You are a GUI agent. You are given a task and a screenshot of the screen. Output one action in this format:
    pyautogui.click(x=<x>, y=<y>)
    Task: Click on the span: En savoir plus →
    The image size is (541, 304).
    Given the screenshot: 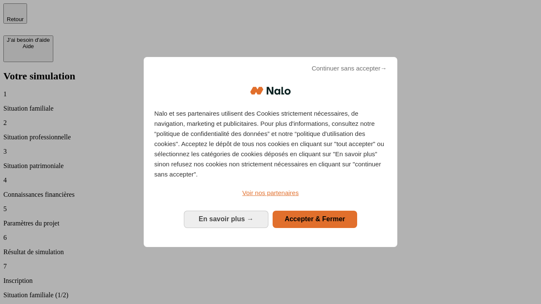 What is the action you would take?
    pyautogui.click(x=226, y=219)
    